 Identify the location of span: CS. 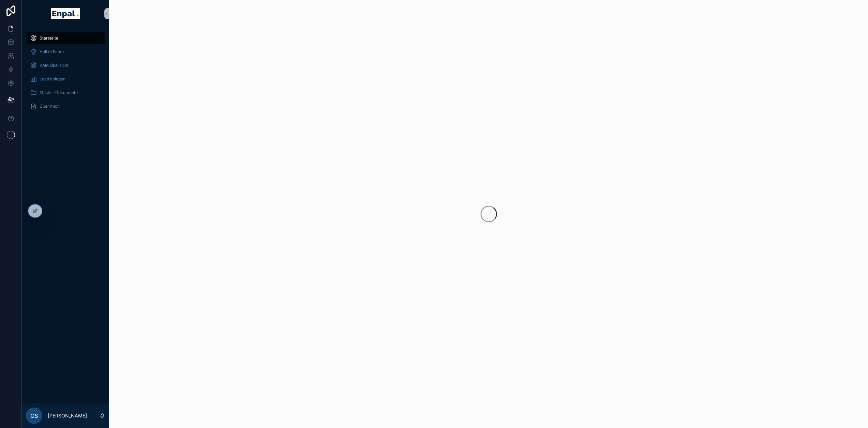
(34, 416).